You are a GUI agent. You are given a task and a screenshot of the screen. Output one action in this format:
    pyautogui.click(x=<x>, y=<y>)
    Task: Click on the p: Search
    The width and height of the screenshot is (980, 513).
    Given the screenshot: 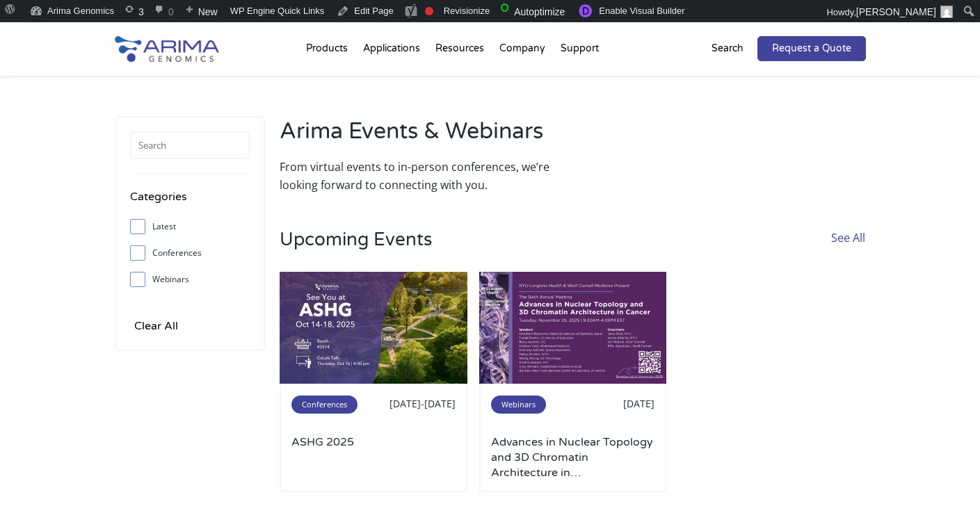 What is the action you would take?
    pyautogui.click(x=728, y=49)
    